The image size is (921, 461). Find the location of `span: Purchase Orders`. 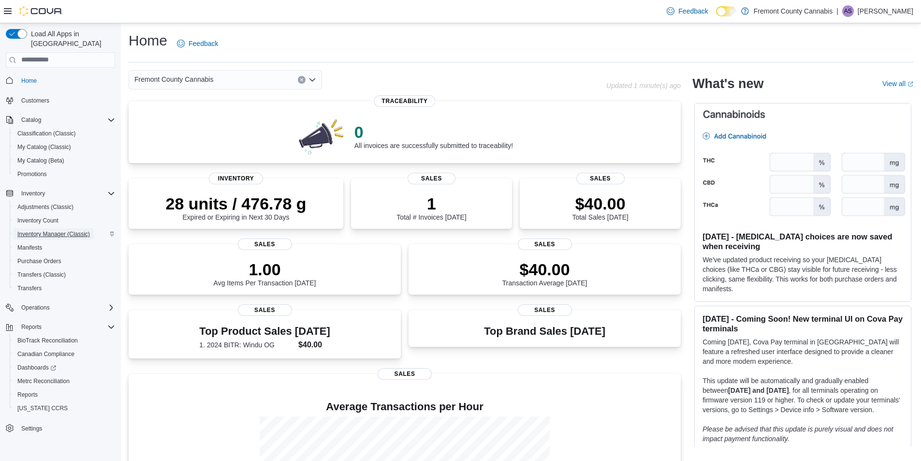

span: Purchase Orders is located at coordinates (39, 261).